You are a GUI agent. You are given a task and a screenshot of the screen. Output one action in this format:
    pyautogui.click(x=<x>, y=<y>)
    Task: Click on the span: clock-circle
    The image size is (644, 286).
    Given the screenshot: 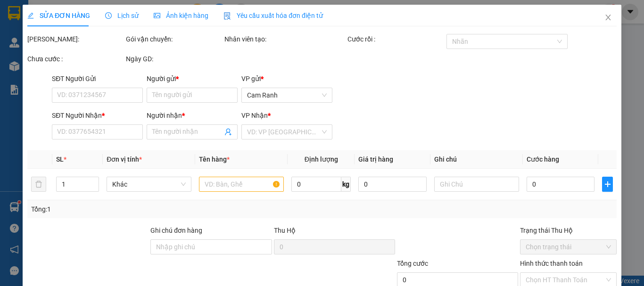 What is the action you would take?
    pyautogui.click(x=108, y=15)
    